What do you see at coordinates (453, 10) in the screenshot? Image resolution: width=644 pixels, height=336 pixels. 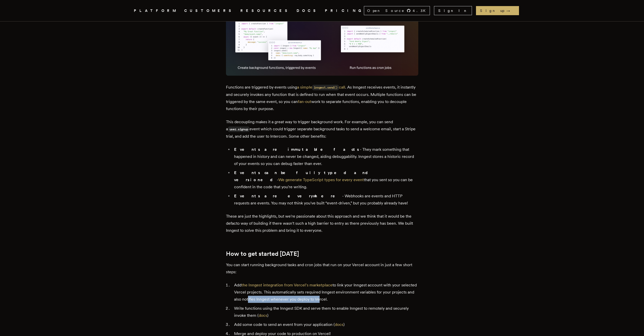 I see `a: Sign In` at bounding box center [453, 10].